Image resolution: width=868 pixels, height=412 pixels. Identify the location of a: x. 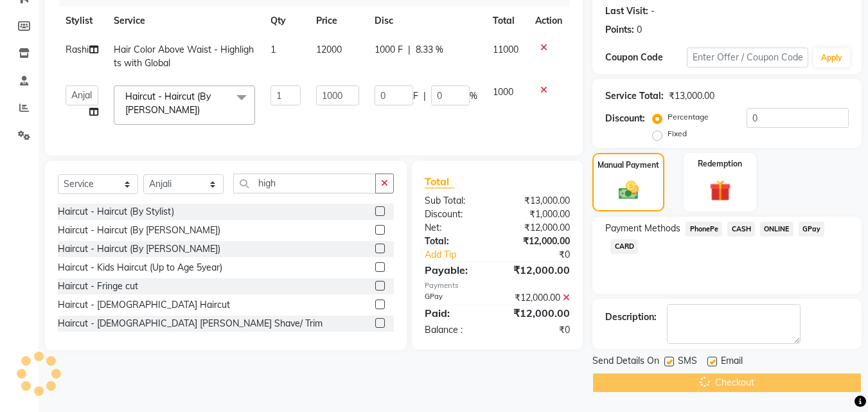
(202, 110).